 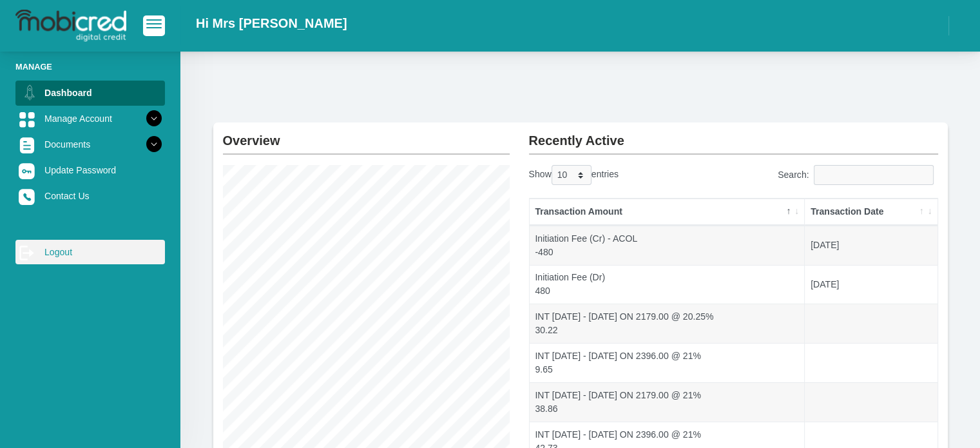 What do you see at coordinates (667, 245) in the screenshot?
I see `td: Initiation Fee (Cr) - ACOL -480` at bounding box center [667, 245].